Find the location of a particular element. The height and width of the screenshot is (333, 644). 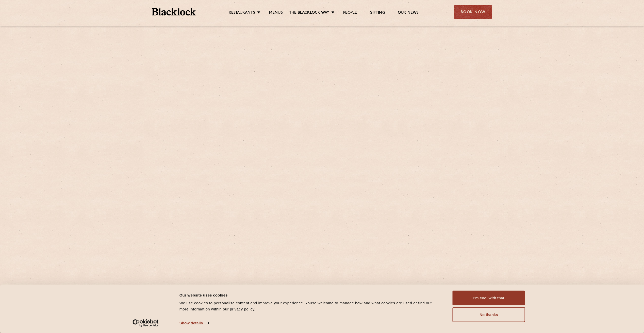

img: BL_Textured_Logo-footer-cropped.svg is located at coordinates (174, 11).